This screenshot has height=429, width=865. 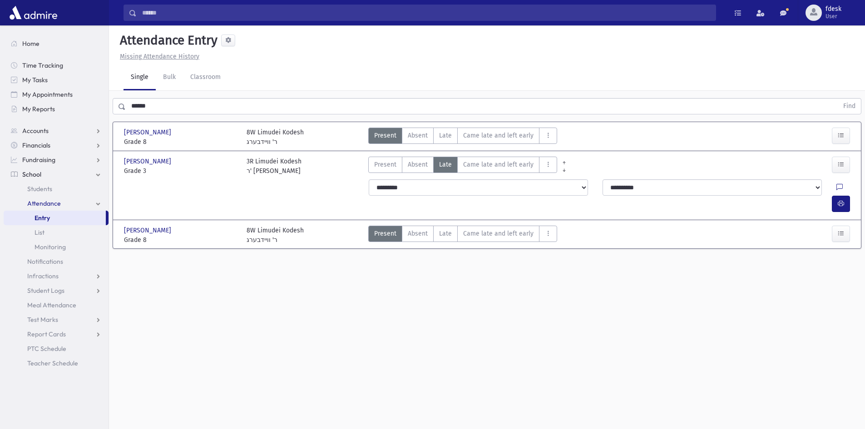 I want to click on a: Report Cards, so click(x=56, y=334).